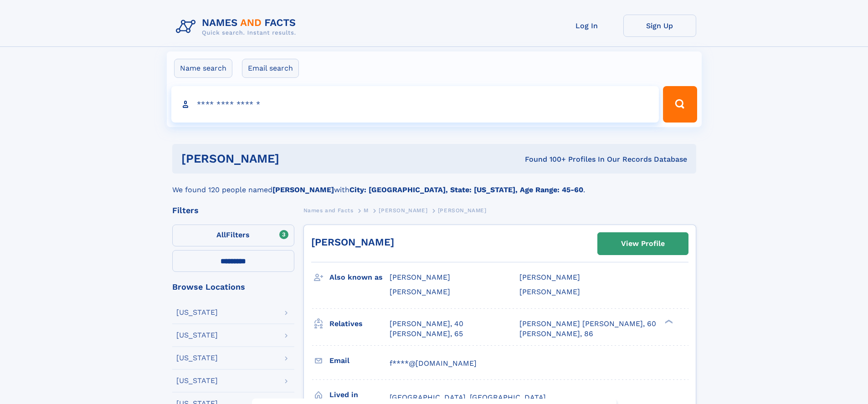 This screenshot has height=404, width=868. Describe the element at coordinates (221, 235) in the screenshot. I see `span: All` at that location.